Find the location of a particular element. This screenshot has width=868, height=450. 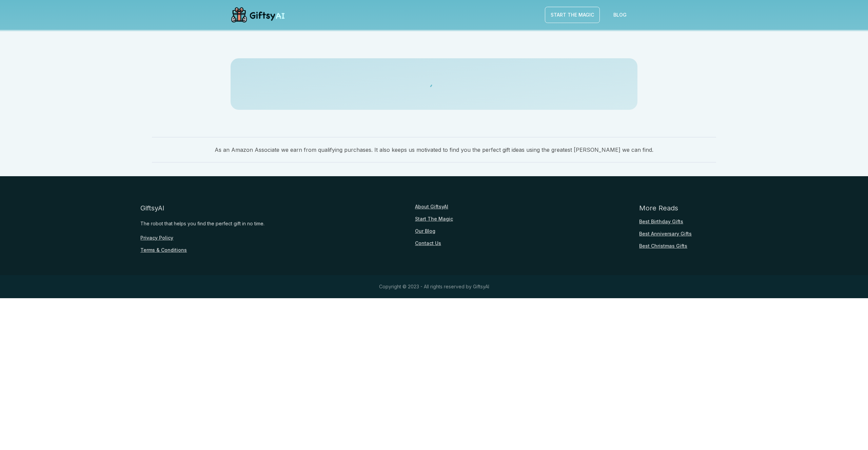

span: As an Amazon Associate we earn from qualifying purchases. It also keeps us motivated to find you ... is located at coordinates (434, 150).